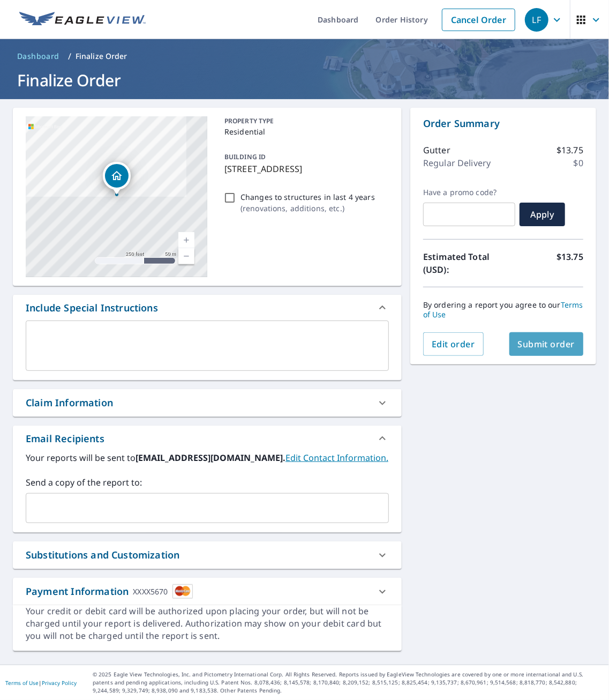  I want to click on label: Have a promo code?, so click(469, 192).